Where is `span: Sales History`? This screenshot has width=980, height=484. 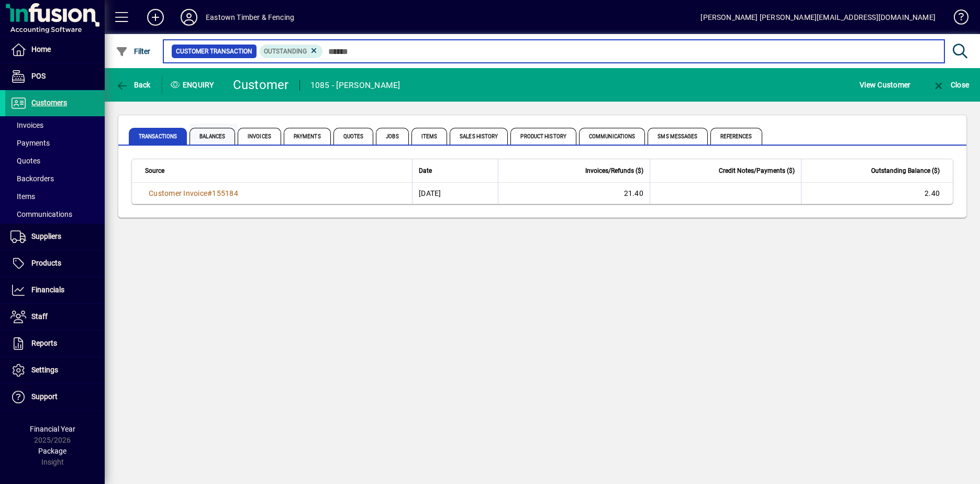 span: Sales History is located at coordinates (479, 136).